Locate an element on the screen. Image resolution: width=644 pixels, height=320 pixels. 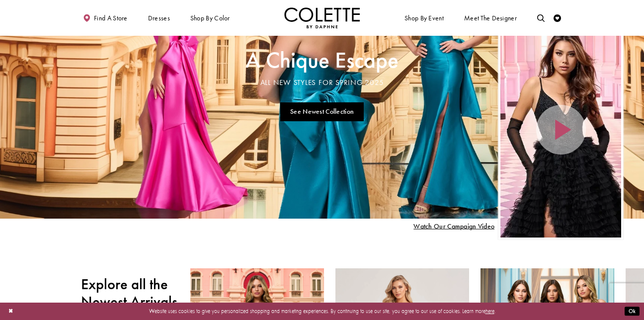
span: Play Slide #15 Video is located at coordinates (454, 226).